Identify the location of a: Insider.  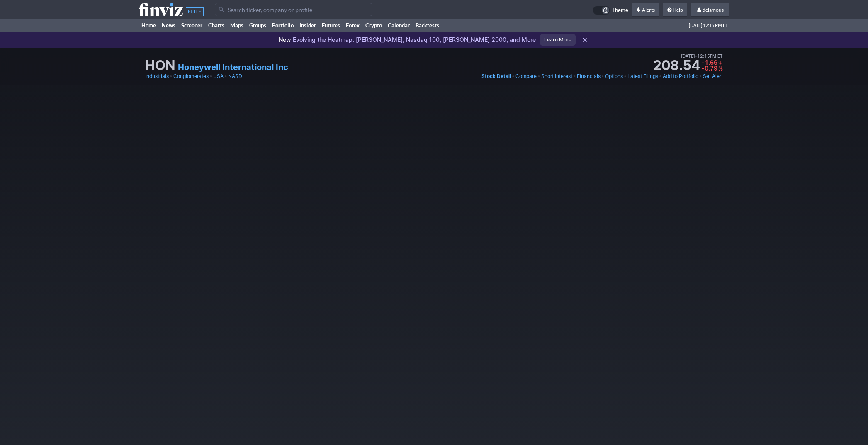
(308, 25).